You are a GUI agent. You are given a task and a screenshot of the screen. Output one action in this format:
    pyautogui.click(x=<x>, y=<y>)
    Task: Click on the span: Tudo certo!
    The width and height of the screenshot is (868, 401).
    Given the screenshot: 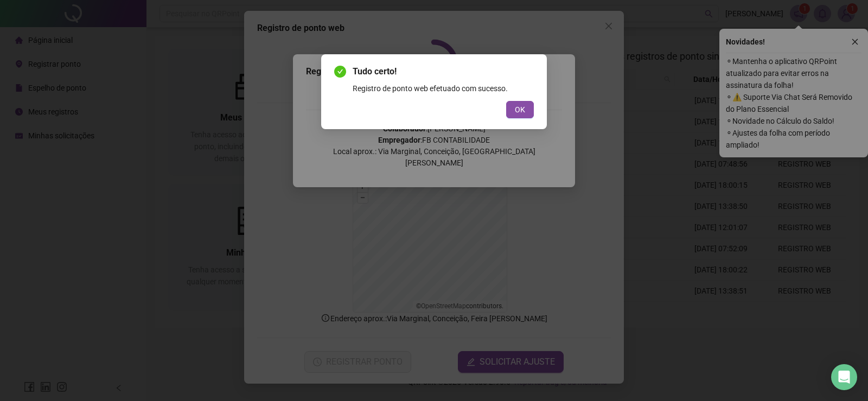 What is the action you would take?
    pyautogui.click(x=443, y=72)
    